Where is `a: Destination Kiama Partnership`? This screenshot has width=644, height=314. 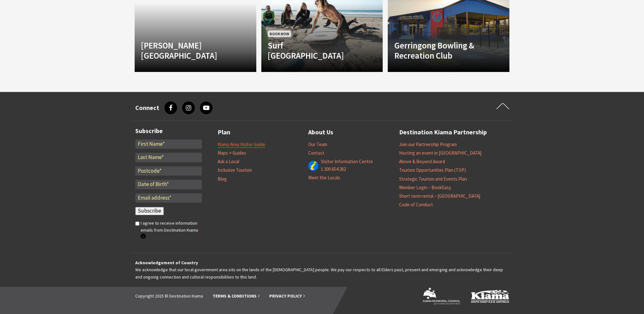 a: Destination Kiama Partnership is located at coordinates (443, 132).